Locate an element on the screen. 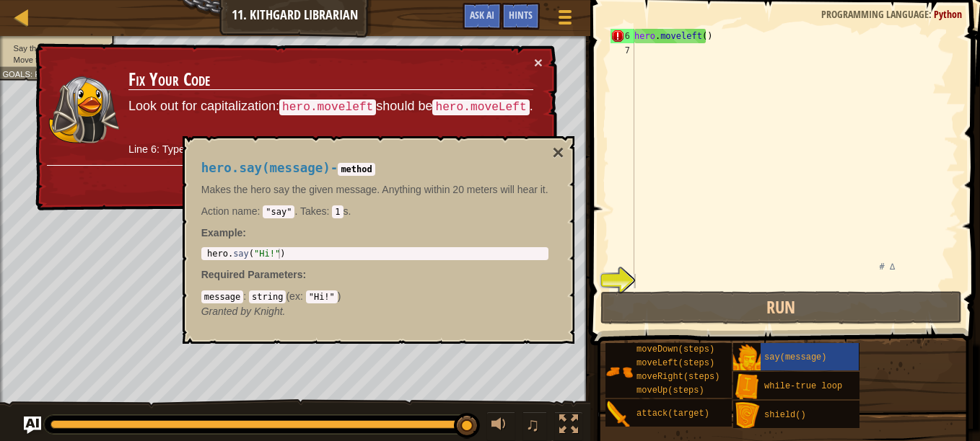 This screenshot has height=441, width=980. span: name is located at coordinates (243, 211).